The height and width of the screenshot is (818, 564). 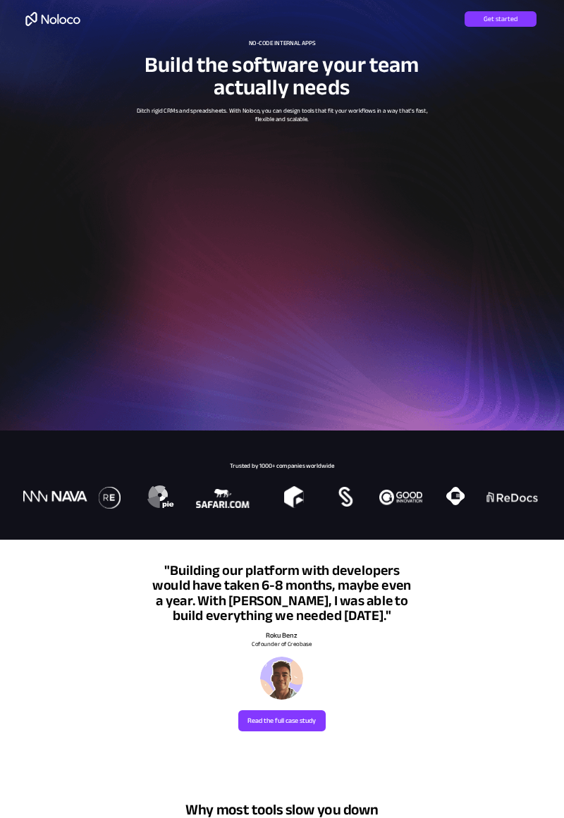 What do you see at coordinates (282, 721) in the screenshot?
I see `span: Read the full case study` at bounding box center [282, 721].